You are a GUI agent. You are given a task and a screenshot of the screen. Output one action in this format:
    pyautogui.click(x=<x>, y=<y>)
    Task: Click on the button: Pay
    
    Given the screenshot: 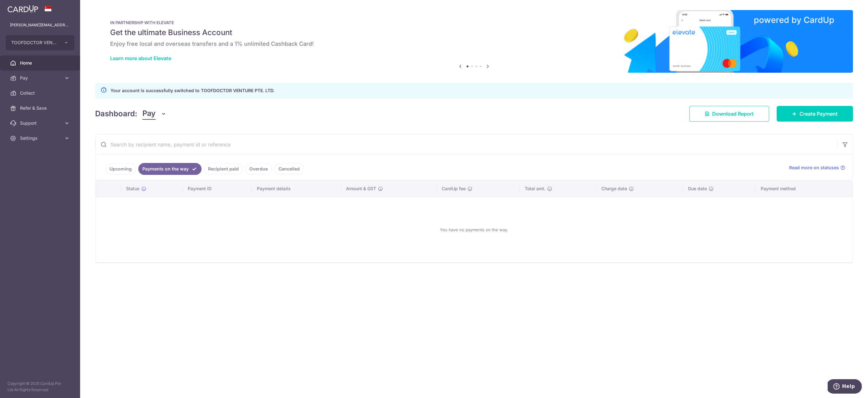 What is the action you would take?
    pyautogui.click(x=155, y=114)
    